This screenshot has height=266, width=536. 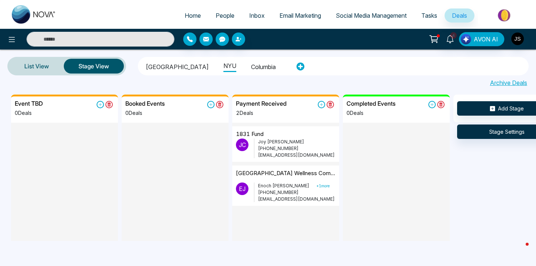 What do you see at coordinates (193, 15) in the screenshot?
I see `span: Home` at bounding box center [193, 15].